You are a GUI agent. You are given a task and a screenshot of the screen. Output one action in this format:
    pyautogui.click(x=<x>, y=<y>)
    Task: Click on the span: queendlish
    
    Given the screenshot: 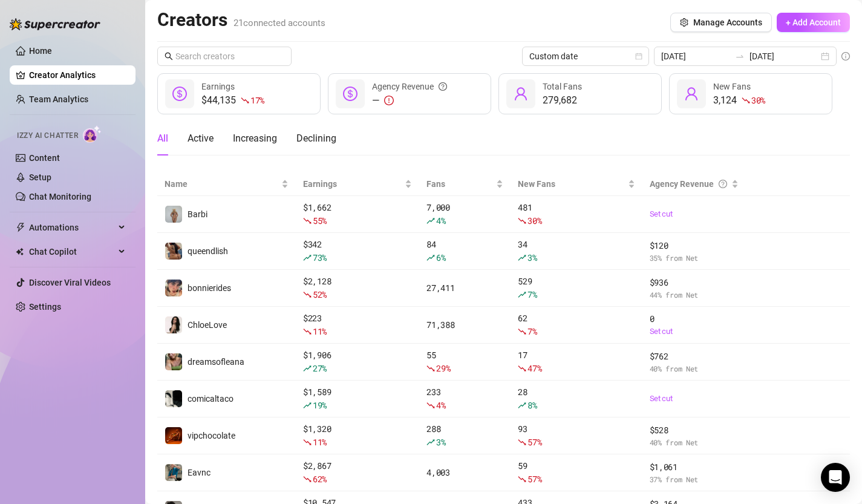 What is the action you would take?
    pyautogui.click(x=208, y=251)
    